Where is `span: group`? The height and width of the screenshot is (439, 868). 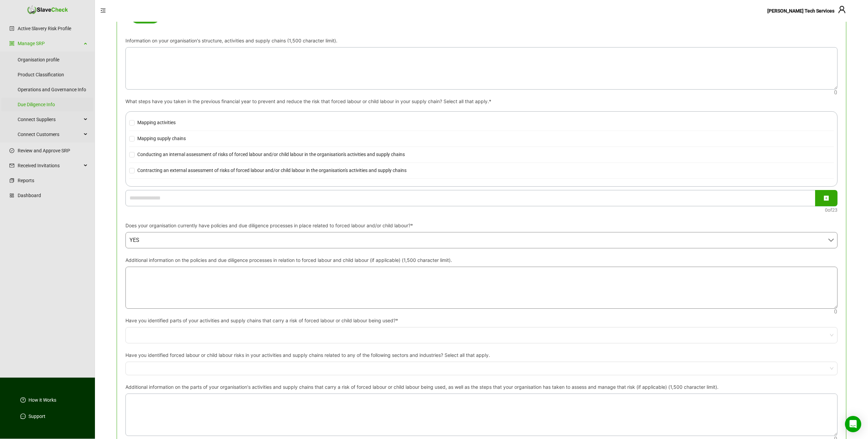 span: group is located at coordinates (12, 43).